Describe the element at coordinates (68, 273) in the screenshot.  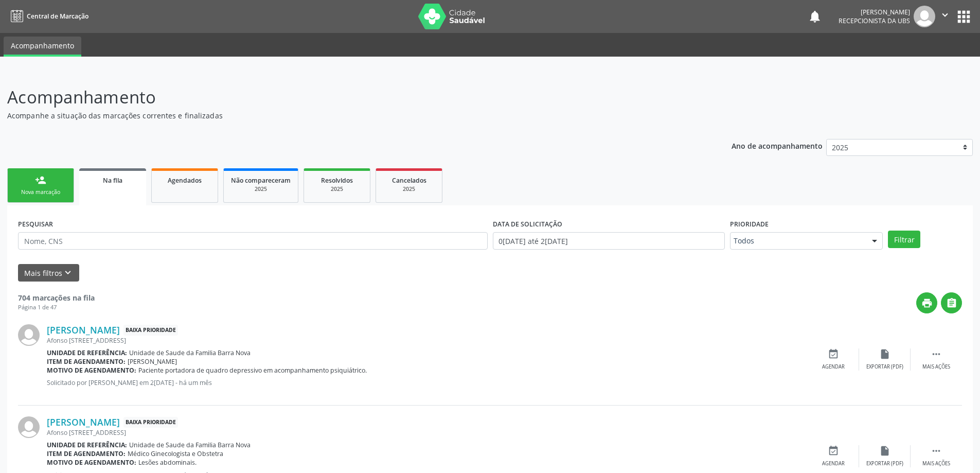
I see `i: keyboard_arrow_down` at that location.